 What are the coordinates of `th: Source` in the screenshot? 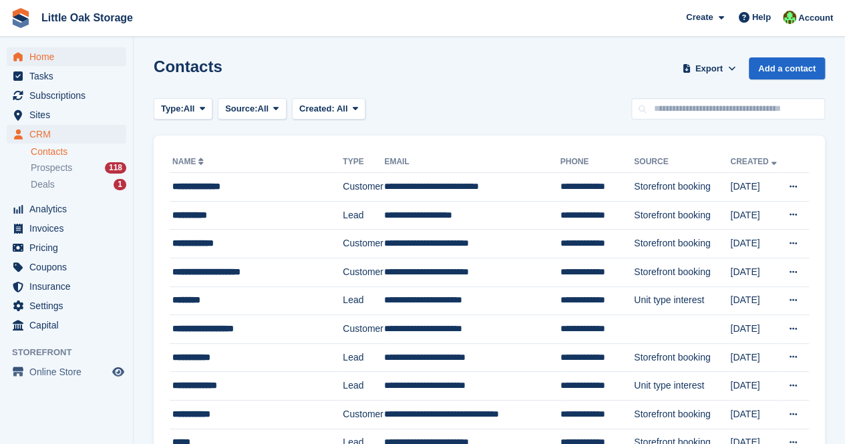 It's located at (682, 162).